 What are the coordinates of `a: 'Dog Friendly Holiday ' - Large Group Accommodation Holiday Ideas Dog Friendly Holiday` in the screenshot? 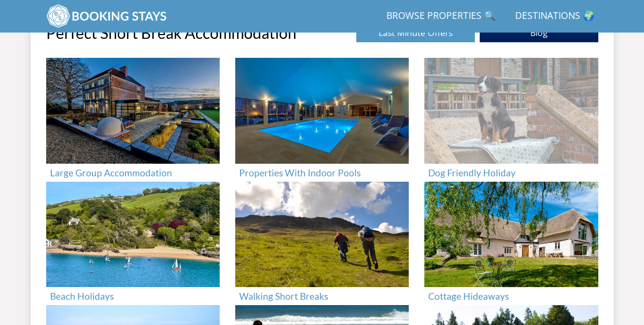 It's located at (511, 120).